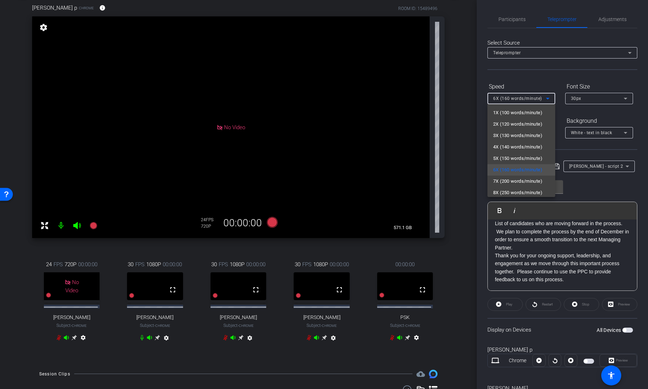  What do you see at coordinates (518, 136) in the screenshot?
I see `span: 3X (130 words/minute)` at bounding box center [518, 136].